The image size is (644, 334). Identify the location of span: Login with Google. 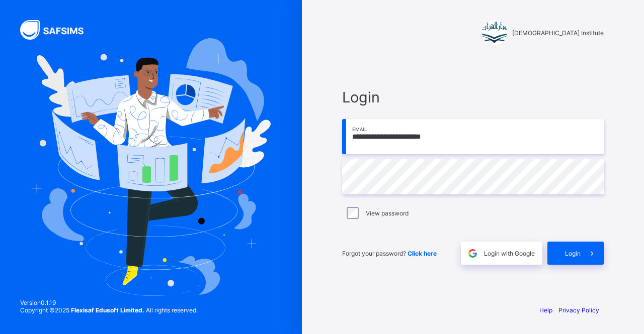
(509, 253).